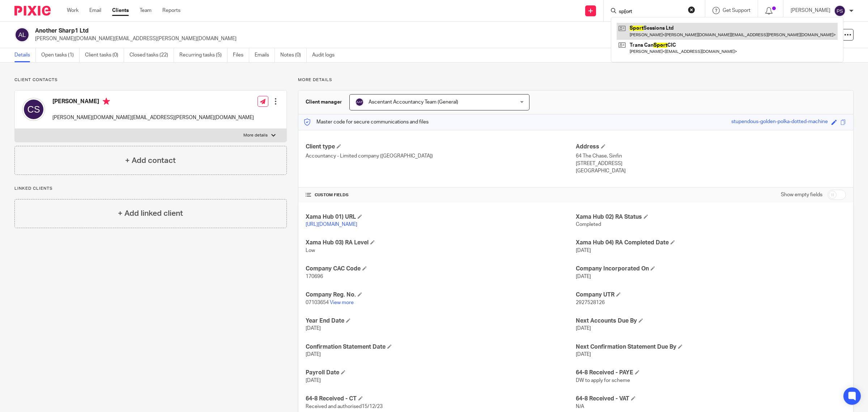 This screenshot has height=412, width=868. What do you see at coordinates (580, 406) in the screenshot?
I see `span: N/A` at bounding box center [580, 406].